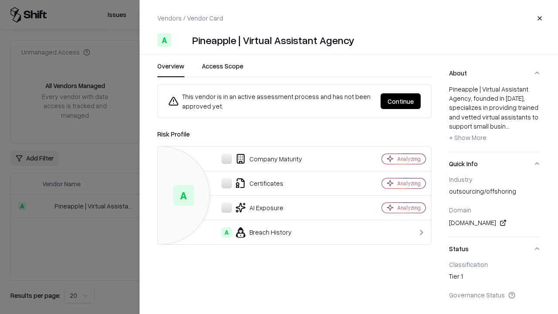  What do you see at coordinates (171, 69) in the screenshot?
I see `button: Overview` at bounding box center [171, 69].